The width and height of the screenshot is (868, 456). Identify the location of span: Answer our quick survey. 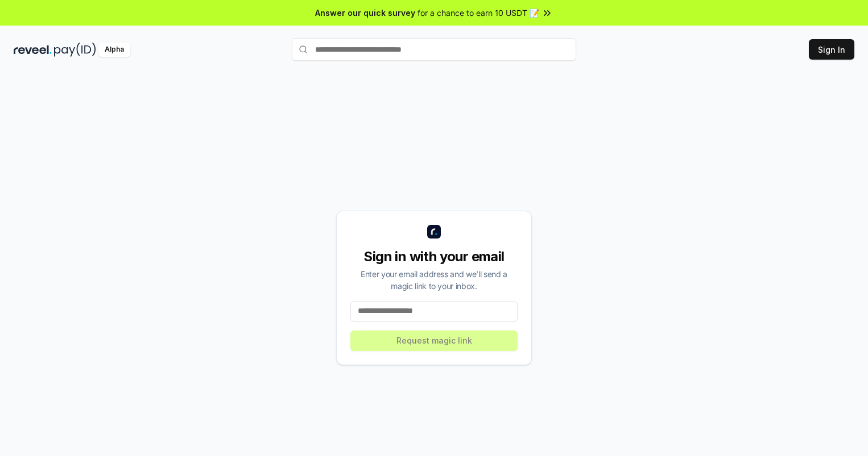
(365, 13).